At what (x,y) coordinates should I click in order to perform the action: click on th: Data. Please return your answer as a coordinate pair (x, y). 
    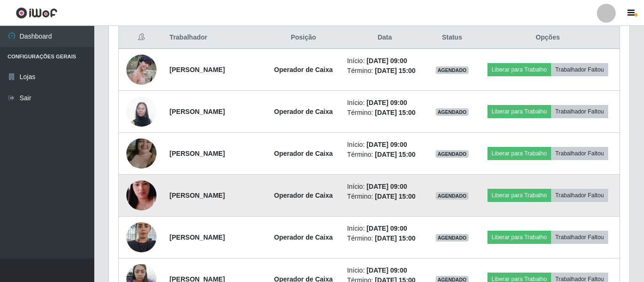
    Looking at the image, I should click on (385, 38).